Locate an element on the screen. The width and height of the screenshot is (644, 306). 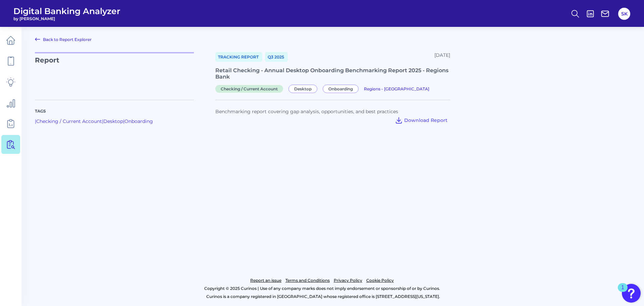
a: Back to Report Explorer is located at coordinates (63, 39).